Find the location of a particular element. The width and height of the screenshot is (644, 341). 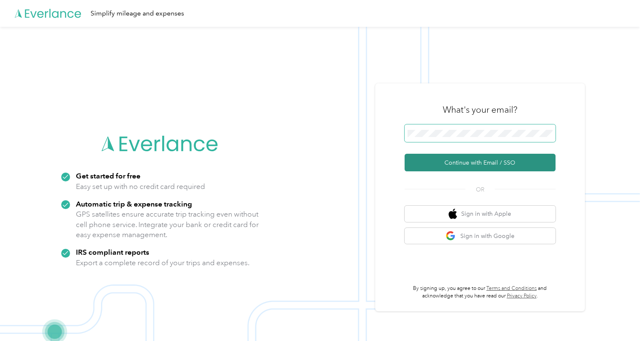

strong: Get started for free is located at coordinates (109, 175).